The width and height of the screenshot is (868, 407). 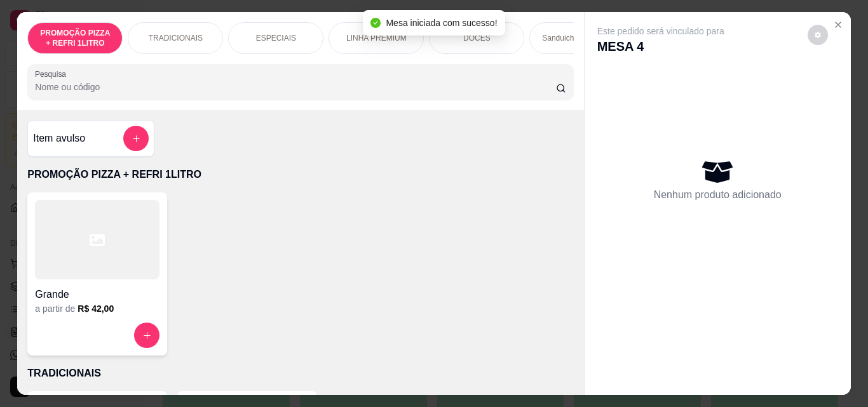 What do you see at coordinates (661, 31) in the screenshot?
I see `p: Este pedido será vinculado para` at bounding box center [661, 31].